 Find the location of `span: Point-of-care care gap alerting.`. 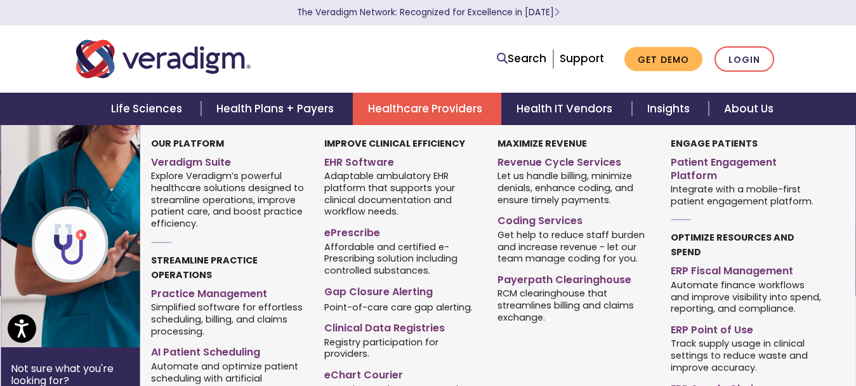

span: Point-of-care care gap alerting. is located at coordinates (399, 307).